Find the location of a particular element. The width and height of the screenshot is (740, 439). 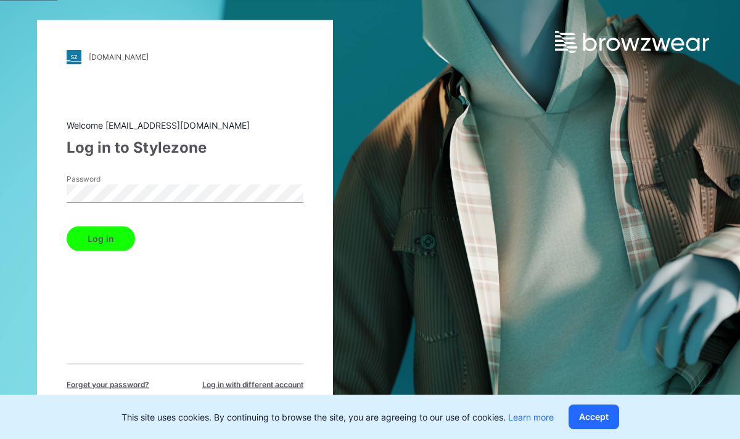

span: Forget your password? is located at coordinates (108, 385).